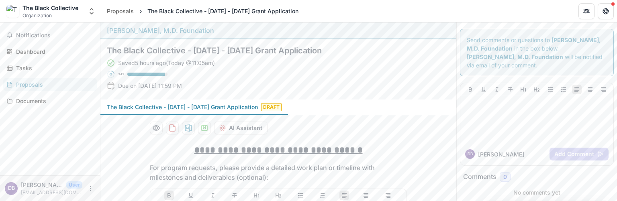 This screenshot has height=201, width=617. I want to click on div: Dashboard, so click(53, 51).